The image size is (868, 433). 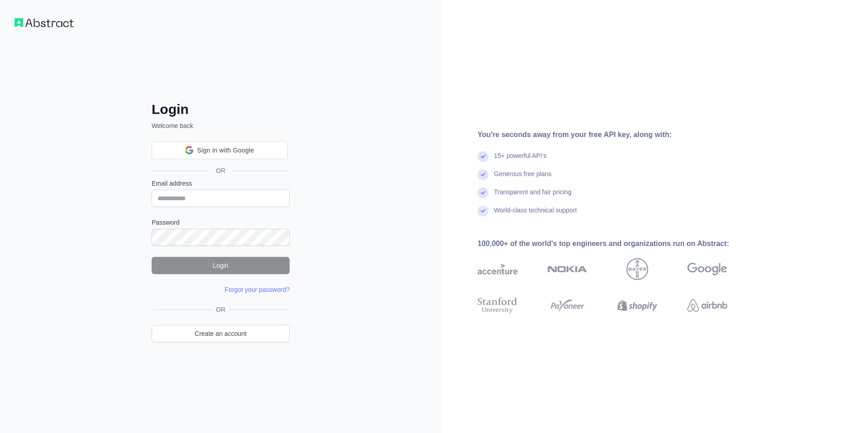 What do you see at coordinates (568, 269) in the screenshot?
I see `img: nokia` at bounding box center [568, 269].